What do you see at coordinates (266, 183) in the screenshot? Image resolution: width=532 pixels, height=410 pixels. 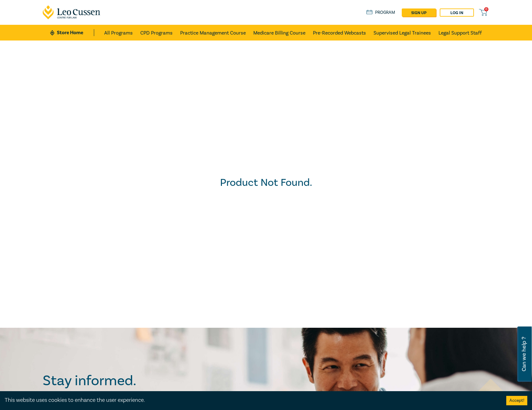 I see `h2: Product Not Found.` at bounding box center [266, 183].